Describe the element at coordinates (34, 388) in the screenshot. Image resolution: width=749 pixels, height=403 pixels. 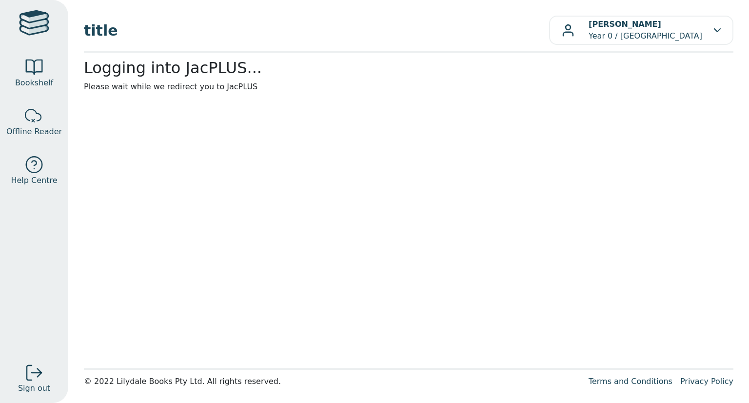
I see `span: Sign out` at that location.